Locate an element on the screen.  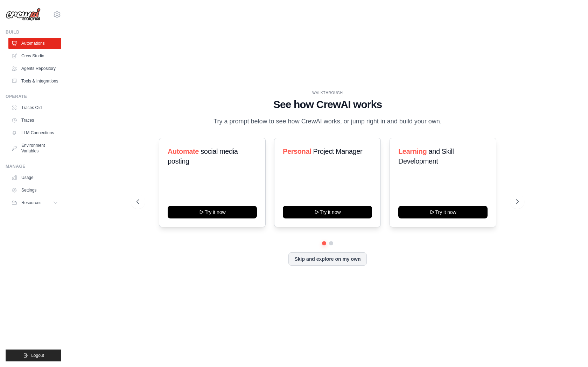
button: Logout is located at coordinates (34, 356).